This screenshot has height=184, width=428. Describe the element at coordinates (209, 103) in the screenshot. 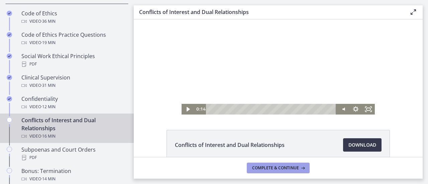

I see `button: Mute` at that location.